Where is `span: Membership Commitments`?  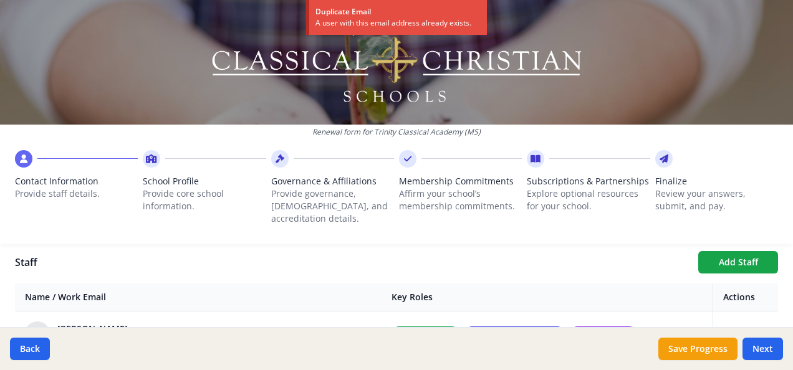
span: Membership Commitments is located at coordinates (460, 181).